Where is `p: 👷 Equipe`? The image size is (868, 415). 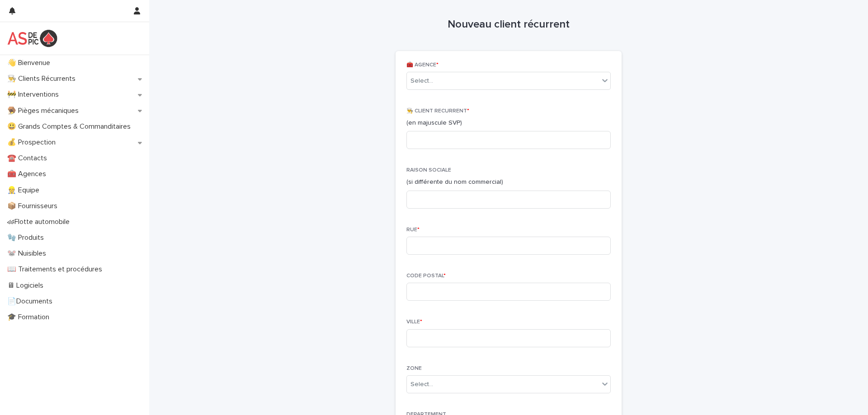
p: 👷 Equipe is located at coordinates (25, 190).